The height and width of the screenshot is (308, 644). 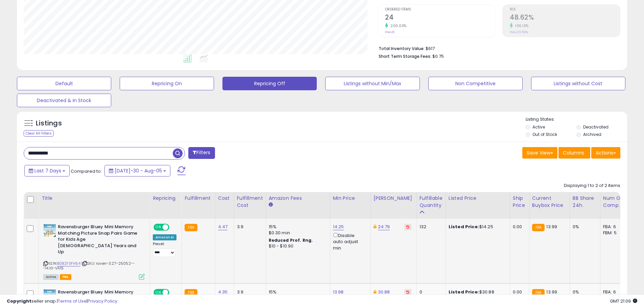 What do you see at coordinates (614, 227) in the screenshot?
I see `div: FBA: 6` at bounding box center [614, 227].